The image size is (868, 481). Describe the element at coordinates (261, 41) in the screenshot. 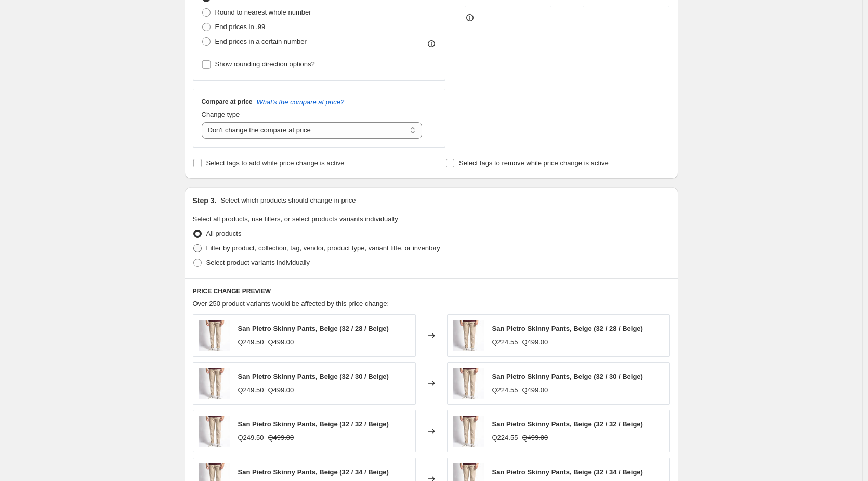

I see `span: End prices in a certain number` at that location.